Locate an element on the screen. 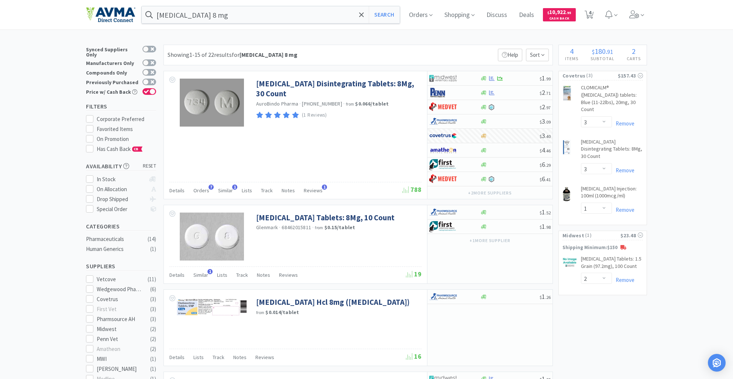 The width and height of the screenshot is (733, 379). img: e4e33dab9f054f5782a47901c742baa9_102.png is located at coordinates (111, 15).